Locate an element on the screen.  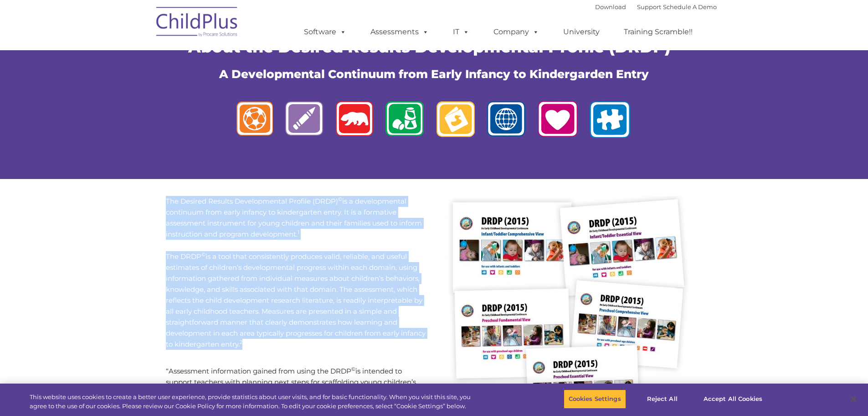
p: The DRDP is a tool that consistently produces valid, reliable, and useful estimates of children’s... is located at coordinates (297, 300).